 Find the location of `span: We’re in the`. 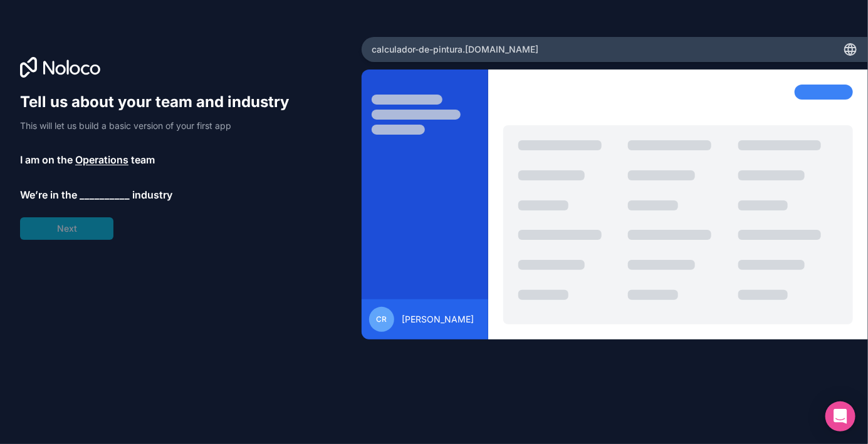

span: We’re in the is located at coordinates (49, 195).